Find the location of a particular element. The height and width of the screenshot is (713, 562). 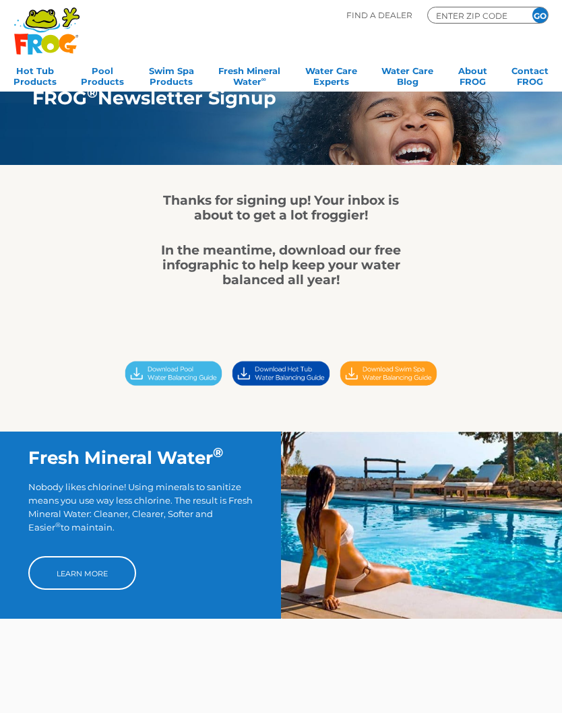

a: ContactFROG is located at coordinates (529, 75).